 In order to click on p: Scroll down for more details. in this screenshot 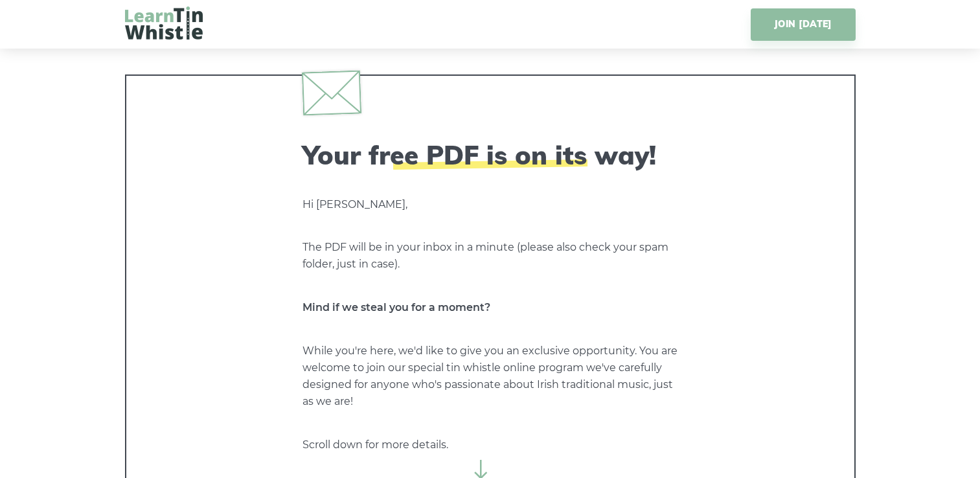, I will do `click(490, 445)`.